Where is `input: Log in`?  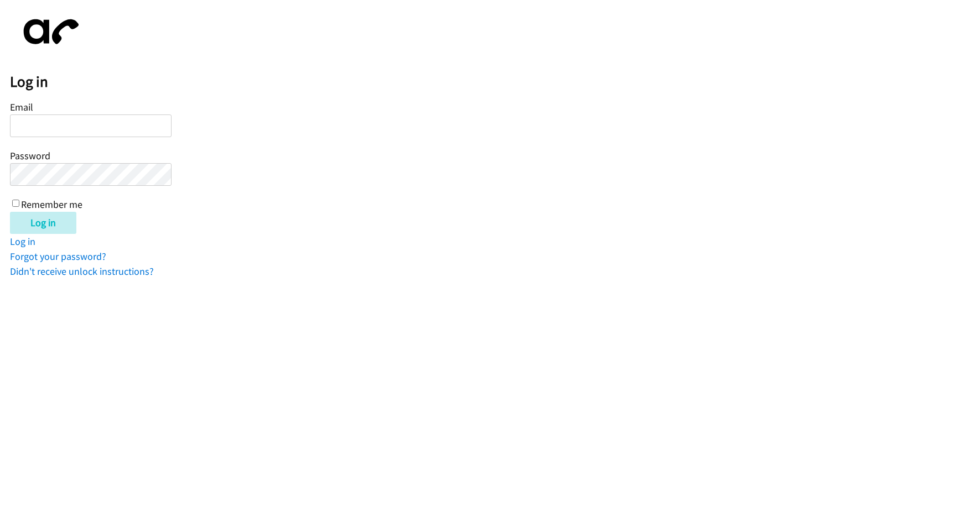
input: Log in is located at coordinates (43, 223).